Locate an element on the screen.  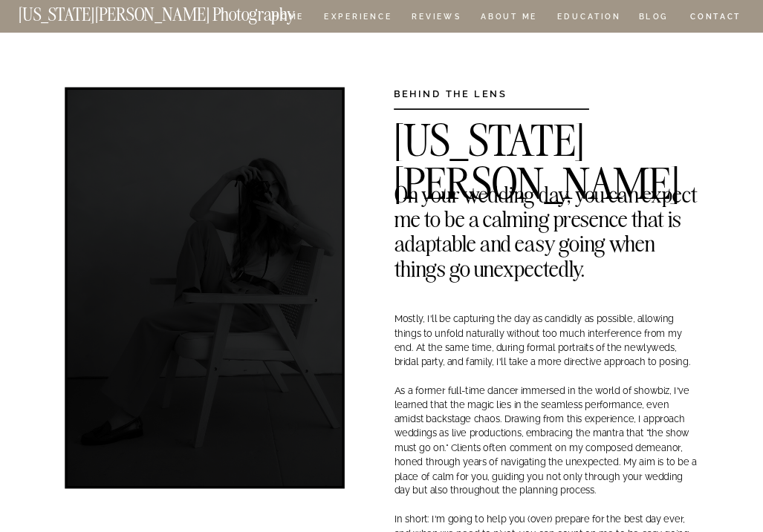
a: EDUCATION is located at coordinates (590, 18).